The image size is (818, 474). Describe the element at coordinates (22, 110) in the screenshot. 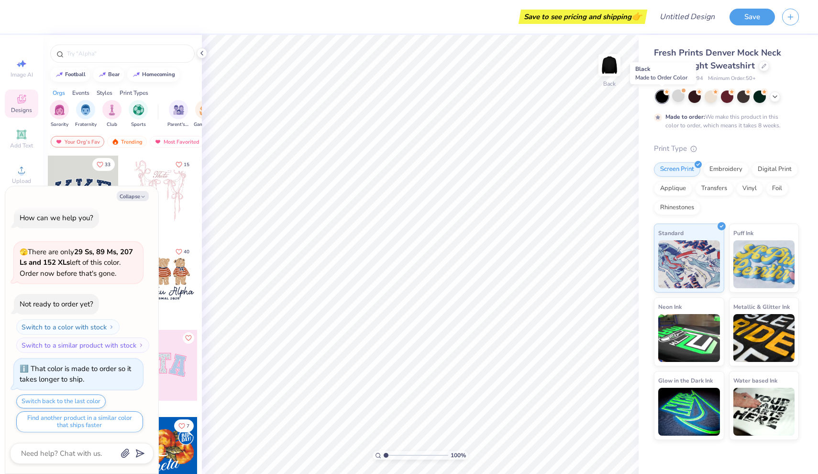

I see `span: Designs` at that location.